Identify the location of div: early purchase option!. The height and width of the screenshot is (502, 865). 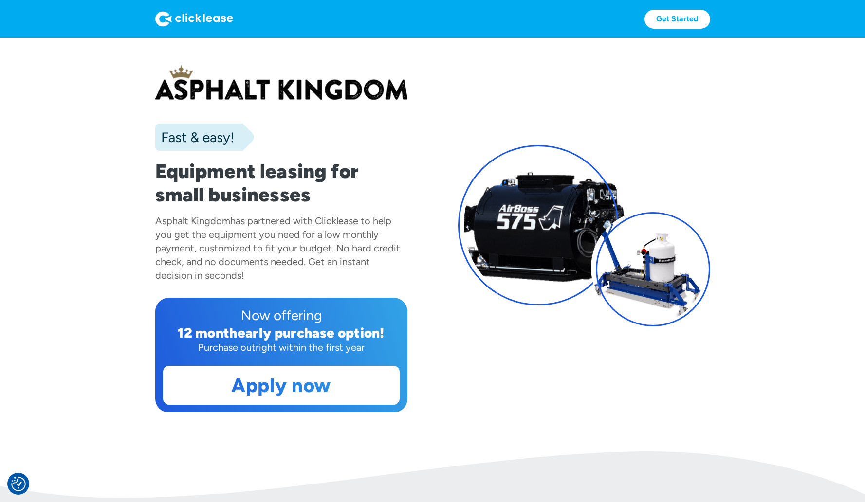
(311, 333).